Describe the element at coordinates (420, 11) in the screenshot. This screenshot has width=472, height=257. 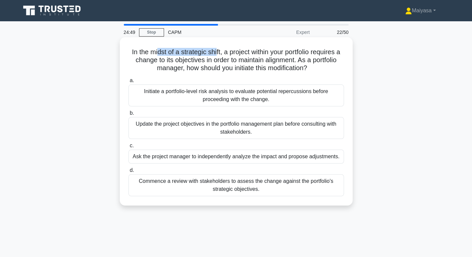
I see `a: Maiyasa` at that location.